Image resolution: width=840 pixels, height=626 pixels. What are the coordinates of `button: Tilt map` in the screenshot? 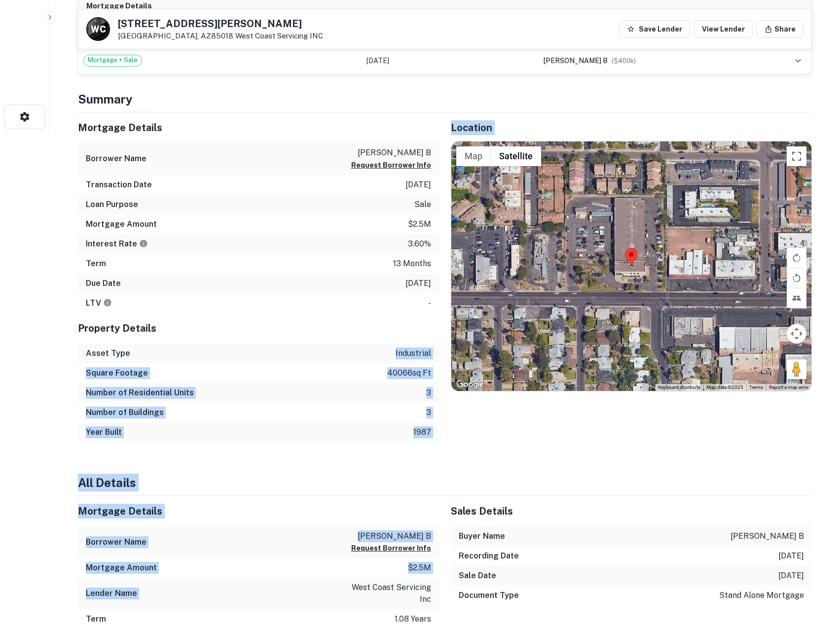 It's located at (797, 298).